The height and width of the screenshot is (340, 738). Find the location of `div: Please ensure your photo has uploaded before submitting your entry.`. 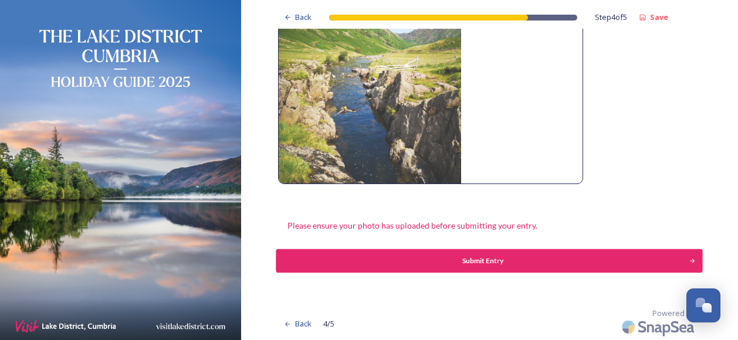

div: Please ensure your photo has uploaded before submitting your entry. is located at coordinates (413, 225).